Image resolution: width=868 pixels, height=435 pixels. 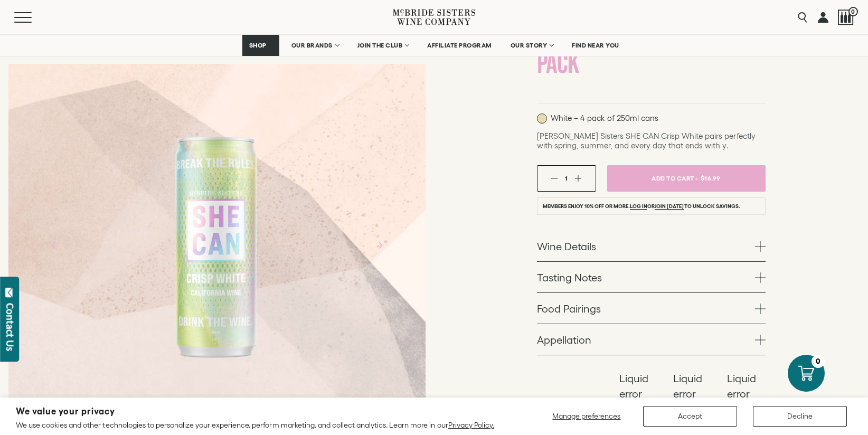 What do you see at coordinates (261, 45) in the screenshot?
I see `a: SHOP` at bounding box center [261, 45].